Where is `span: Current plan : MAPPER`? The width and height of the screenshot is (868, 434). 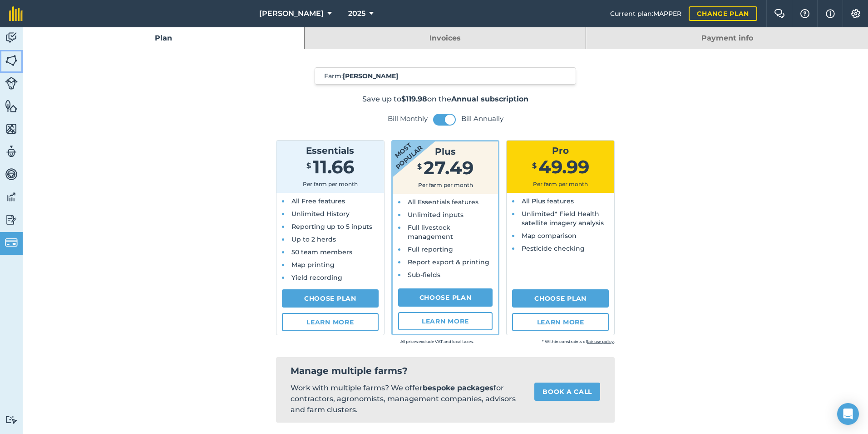
span: Current plan : MAPPER is located at coordinates (646, 13).